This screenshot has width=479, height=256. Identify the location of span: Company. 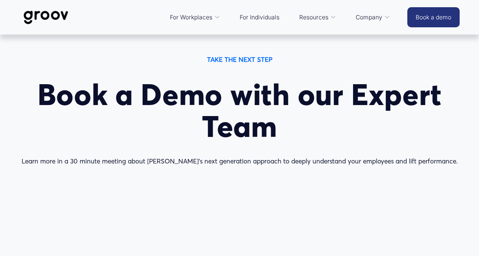
(369, 17).